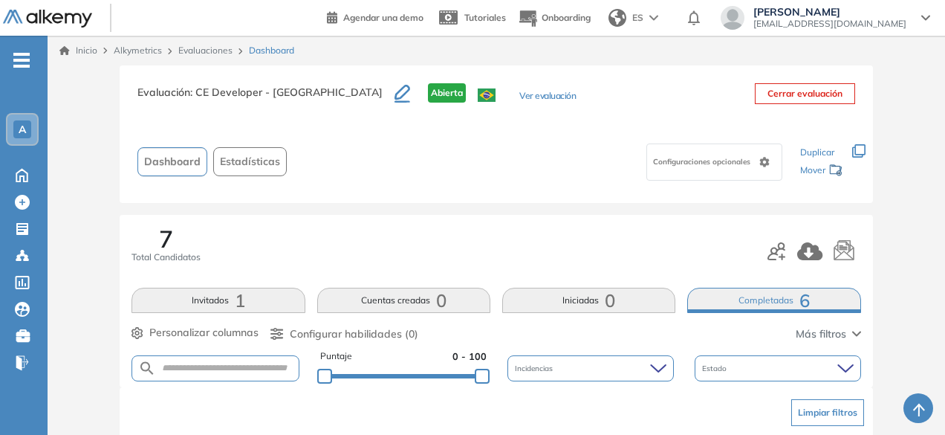  I want to click on span: Incidencias, so click(535, 368).